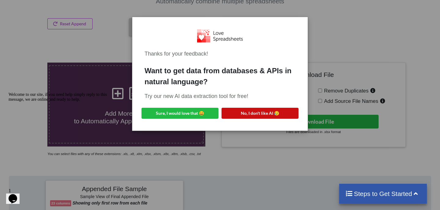  What do you see at coordinates (220, 96) in the screenshot?
I see `div: Try our new AI data extraction tool for free!` at bounding box center [220, 96].